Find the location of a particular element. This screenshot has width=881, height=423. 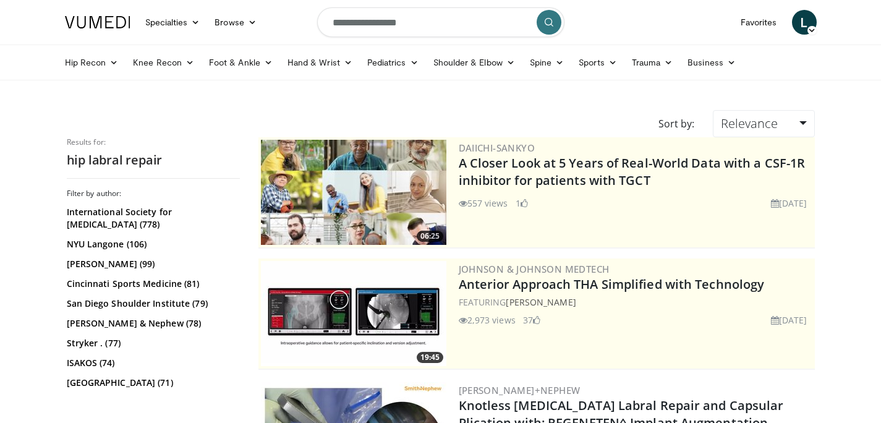

img: VuMedi Logo is located at coordinates (98, 22).